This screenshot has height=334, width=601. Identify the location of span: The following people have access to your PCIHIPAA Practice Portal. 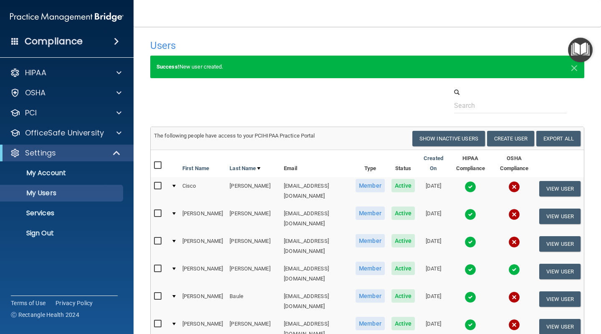
(235, 135).